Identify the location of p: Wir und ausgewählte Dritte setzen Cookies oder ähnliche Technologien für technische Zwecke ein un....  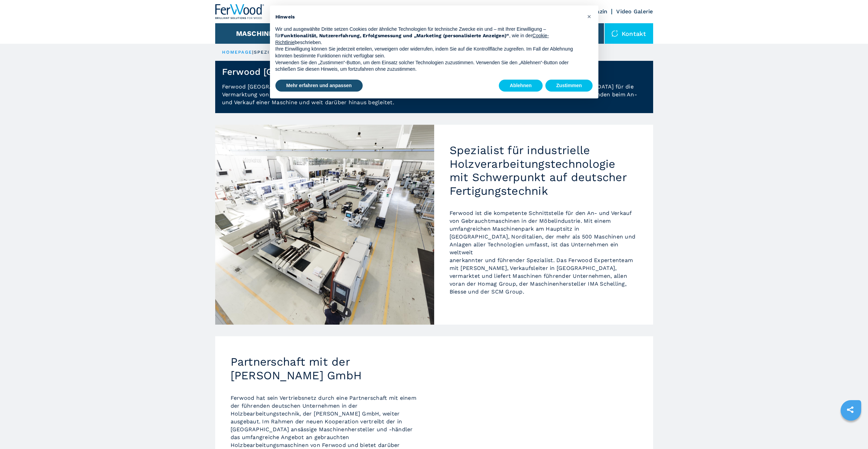
(429, 36).